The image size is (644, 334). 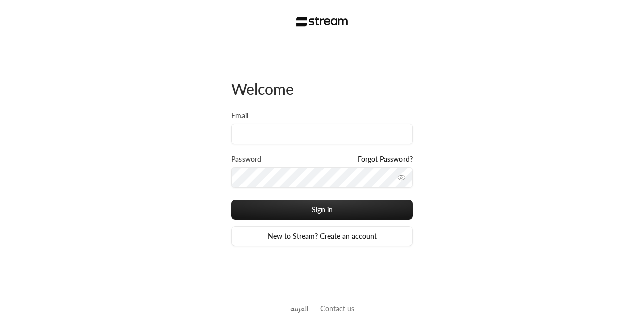 I want to click on label: Email, so click(x=240, y=116).